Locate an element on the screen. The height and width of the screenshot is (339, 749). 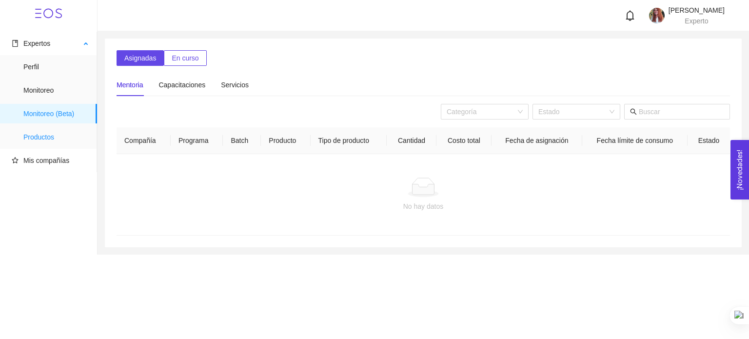
th: Fecha límite de consumo is located at coordinates (635, 141).